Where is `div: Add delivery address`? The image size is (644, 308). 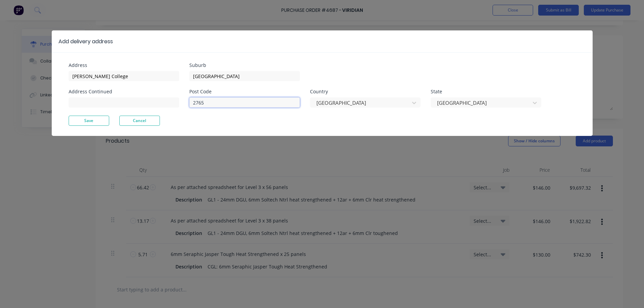 div: Add delivery address is located at coordinates (85, 42).